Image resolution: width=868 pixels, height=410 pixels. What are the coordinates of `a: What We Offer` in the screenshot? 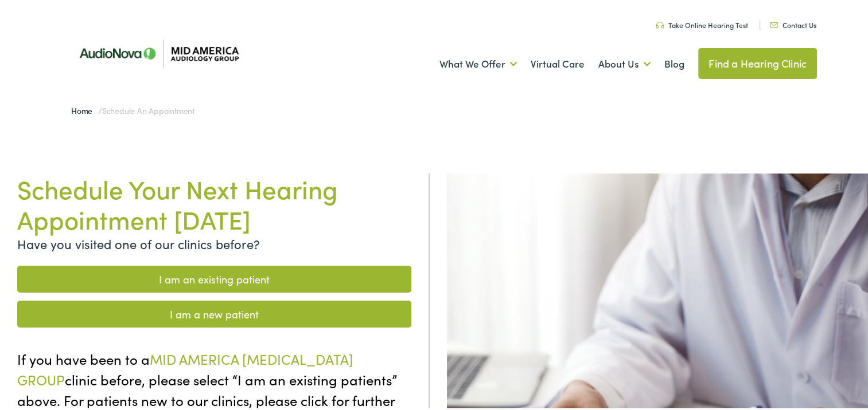 It's located at (478, 62).